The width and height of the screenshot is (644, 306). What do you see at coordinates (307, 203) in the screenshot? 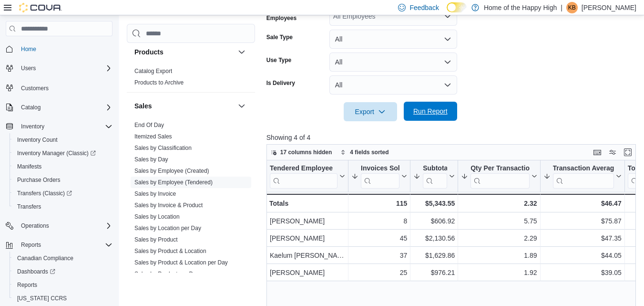
I see `div: Totals` at bounding box center [307, 203].